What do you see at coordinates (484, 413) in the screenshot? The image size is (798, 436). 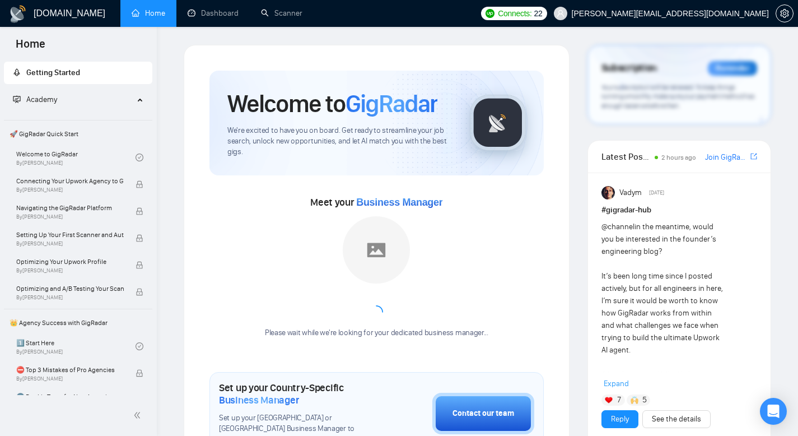 I see `button: Contact our team` at bounding box center [484, 413].